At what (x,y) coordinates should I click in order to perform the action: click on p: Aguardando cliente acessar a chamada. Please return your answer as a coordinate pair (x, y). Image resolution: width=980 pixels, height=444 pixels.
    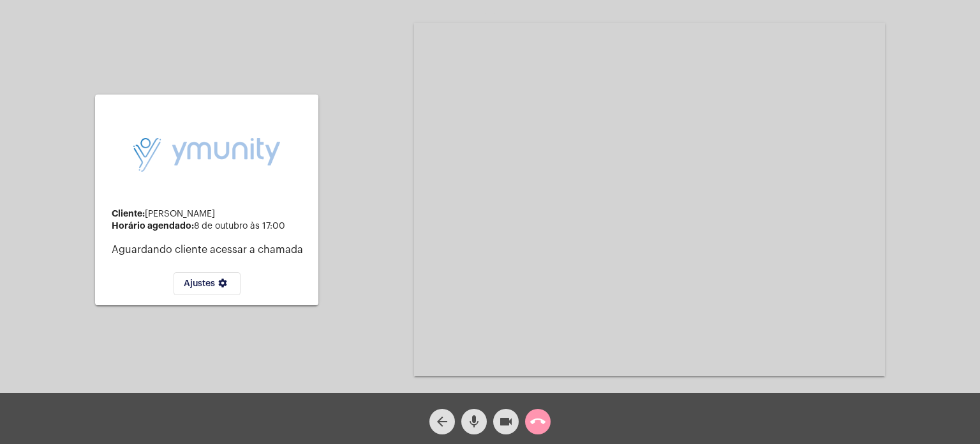
    Looking at the image, I should click on (210, 250).